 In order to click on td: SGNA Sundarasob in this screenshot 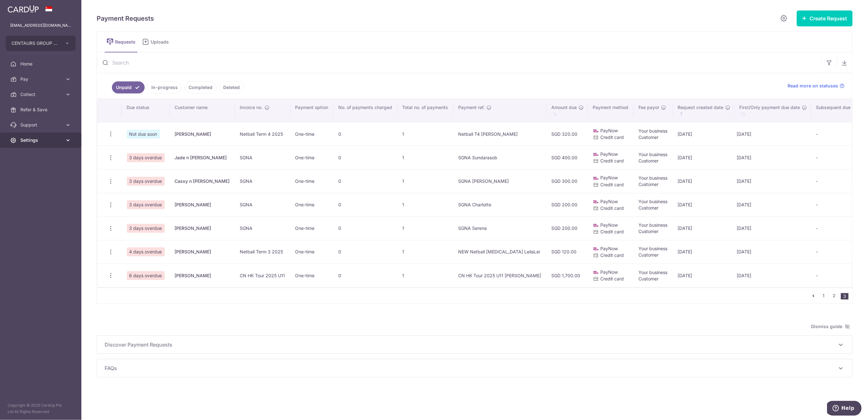, I will do `click(500, 158)`.